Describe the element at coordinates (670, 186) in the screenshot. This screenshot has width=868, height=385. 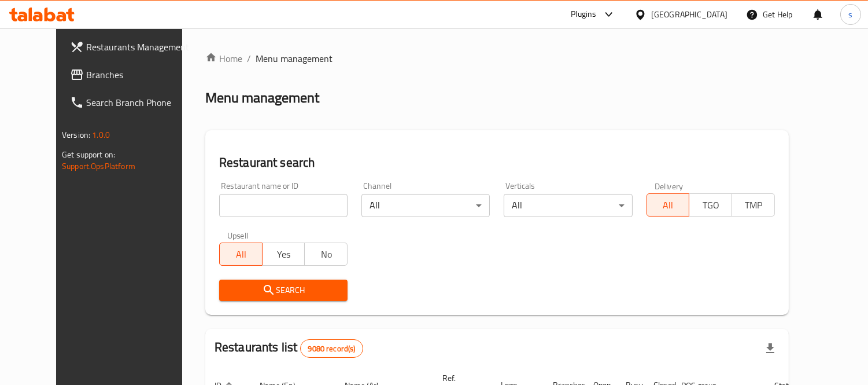
I see `label: Delivery` at that location.